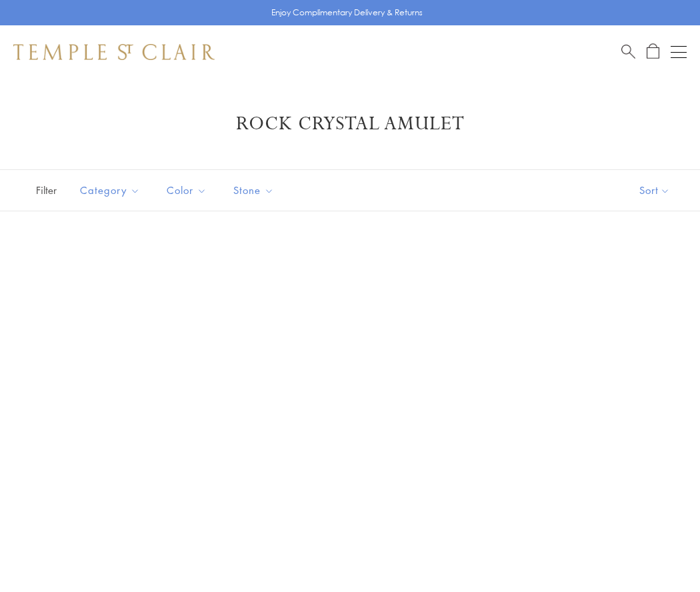 This screenshot has width=700, height=592. Describe the element at coordinates (188, 190) in the screenshot. I see `span: Color` at that location.